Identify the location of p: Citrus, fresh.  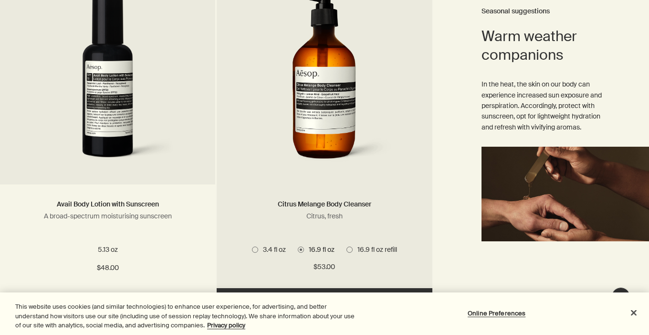
(324, 216).